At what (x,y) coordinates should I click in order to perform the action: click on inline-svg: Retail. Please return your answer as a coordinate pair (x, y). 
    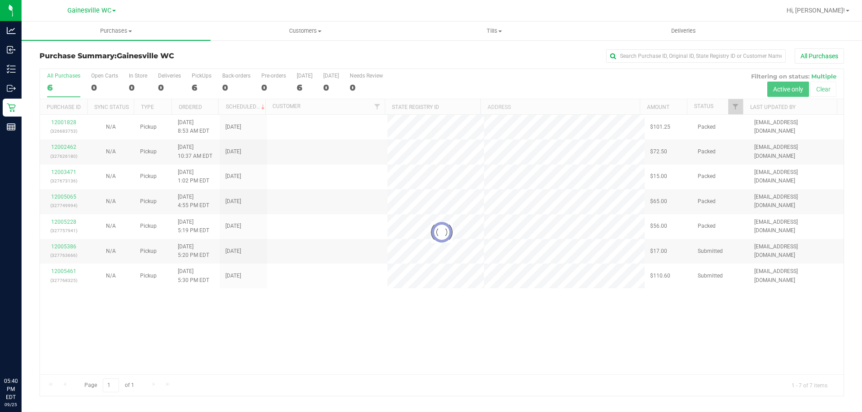
    Looking at the image, I should click on (11, 108).